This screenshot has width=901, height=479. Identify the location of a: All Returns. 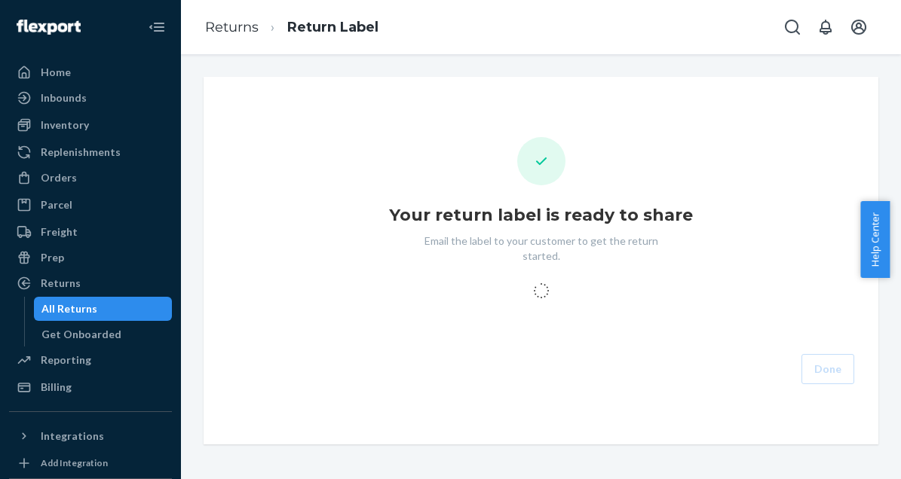
(103, 309).